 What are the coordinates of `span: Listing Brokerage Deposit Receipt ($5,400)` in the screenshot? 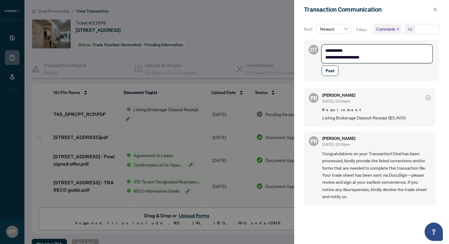 It's located at (376, 117).